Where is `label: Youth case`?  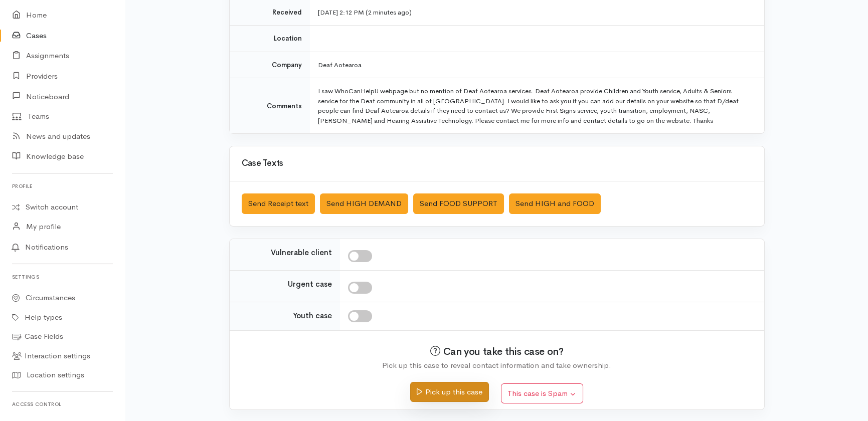 label: Youth case is located at coordinates (313, 316).